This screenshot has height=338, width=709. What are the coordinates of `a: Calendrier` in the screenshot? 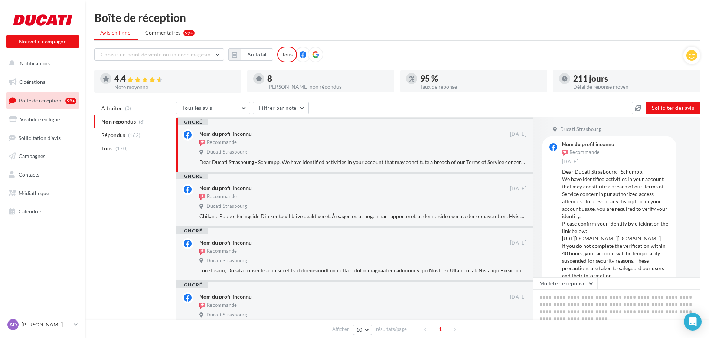 It's located at (43, 212).